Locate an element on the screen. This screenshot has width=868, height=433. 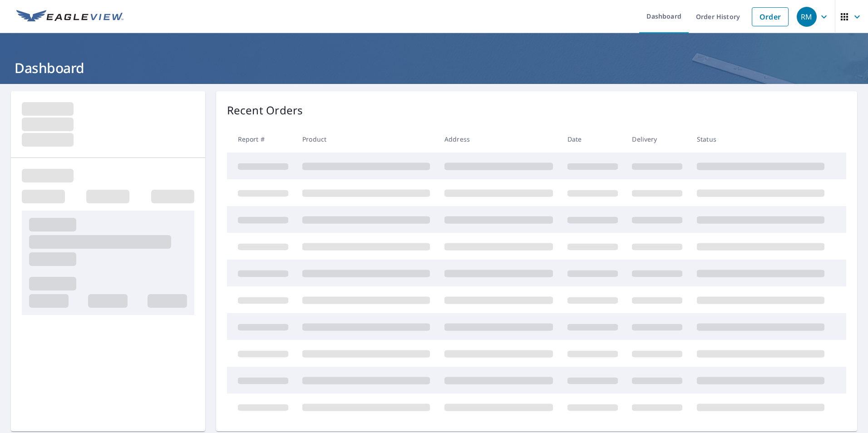
th: Report # is located at coordinates (261, 139).